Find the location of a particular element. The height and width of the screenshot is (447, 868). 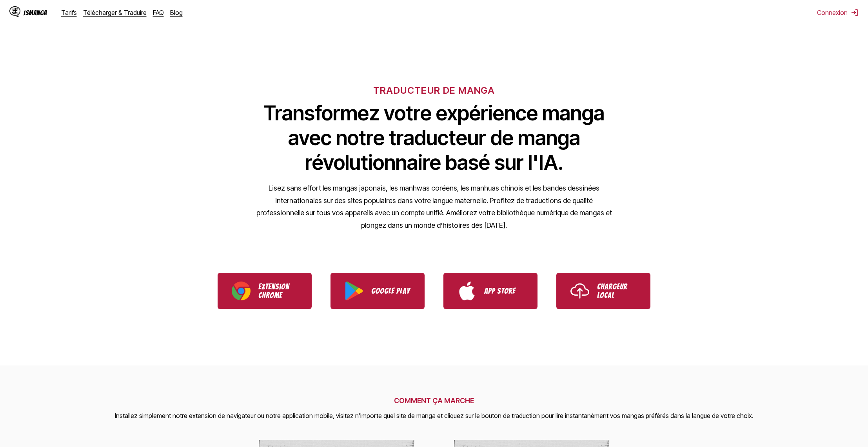

h6: TRADUCTEUR DE MANGA is located at coordinates (434, 90).